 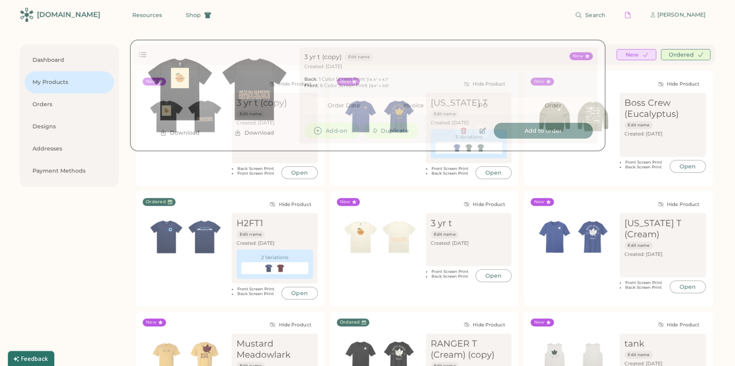 What do you see at coordinates (578, 56) in the screenshot?
I see `div: New` at bounding box center [578, 56].